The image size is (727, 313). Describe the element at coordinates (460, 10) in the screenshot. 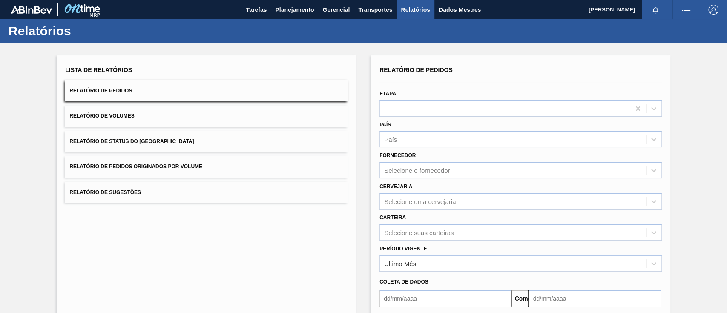

I see `font: Dados Mestres` at that location.